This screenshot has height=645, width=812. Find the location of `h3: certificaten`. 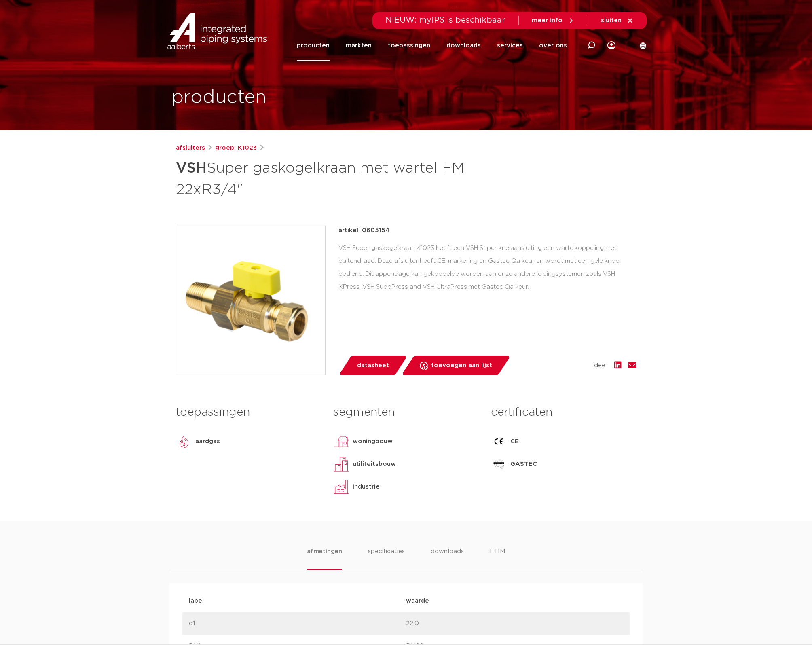

h3: certificaten is located at coordinates (563, 413).